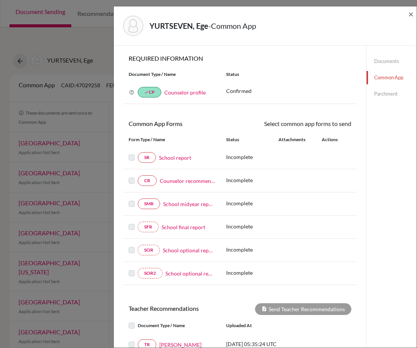 Image resolution: width=417 pixels, height=348 pixels. Describe the element at coordinates (392, 77) in the screenshot. I see `a: Common App` at that location.